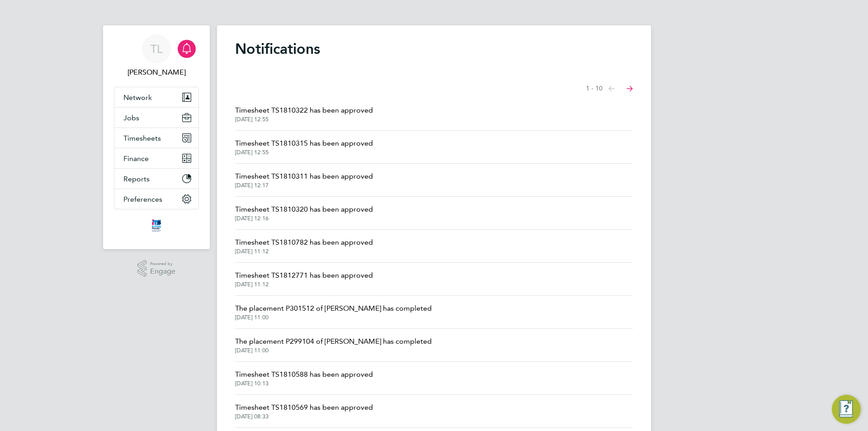 Image resolution: width=868 pixels, height=431 pixels. I want to click on img: itsconstruction-logo-retina.png, so click(156, 225).